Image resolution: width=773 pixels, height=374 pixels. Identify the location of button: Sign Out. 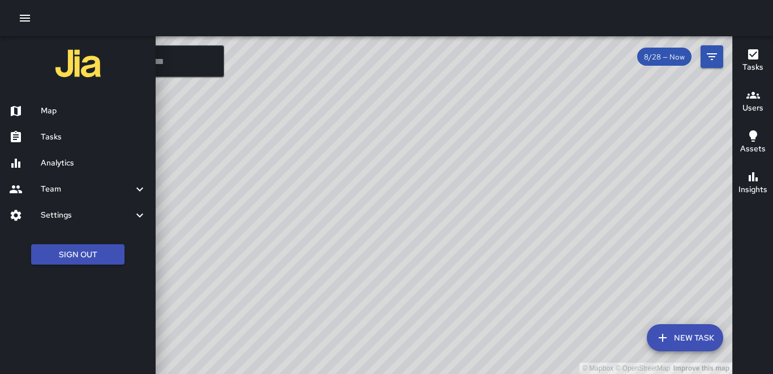
(78, 254).